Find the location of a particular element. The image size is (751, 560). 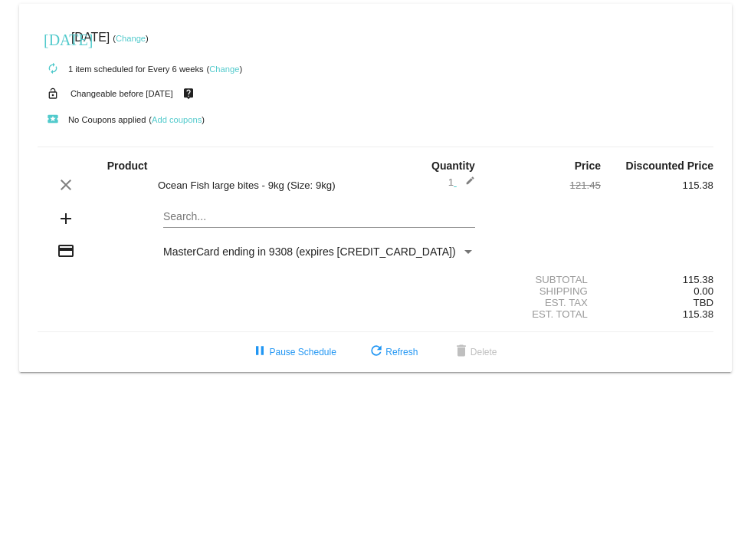

div: Shipping is located at coordinates (544, 290).